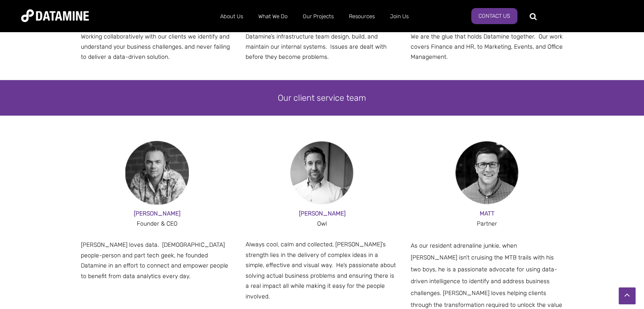 This screenshot has width=644, height=309. What do you see at coordinates (362, 16) in the screenshot?
I see `a: Resources` at bounding box center [362, 16].